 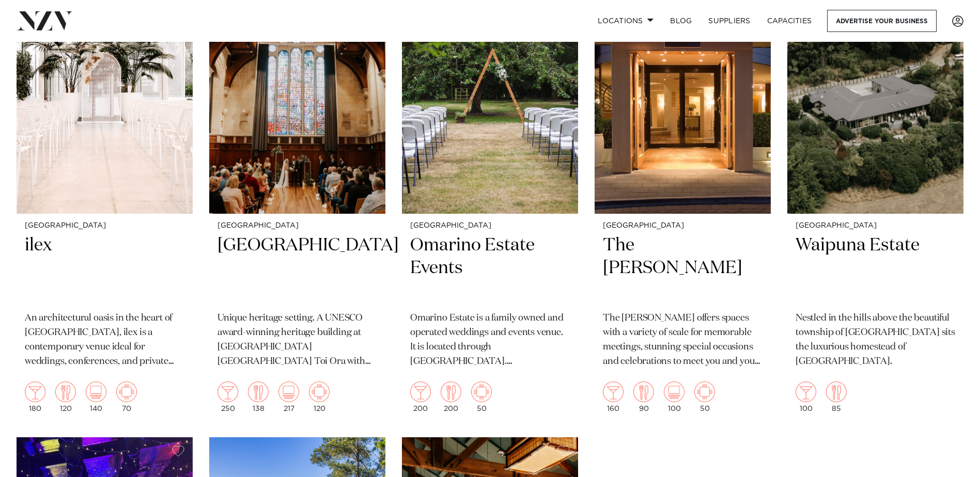 What do you see at coordinates (883, 21) in the screenshot?
I see `a: Advertise your business` at bounding box center [883, 21].